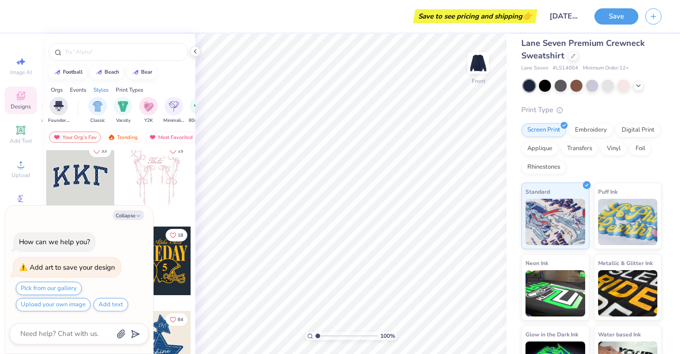 The width and height of the screenshot is (680, 354). Describe the element at coordinates (130, 90) in the screenshot. I see `div: Print Types` at that location.